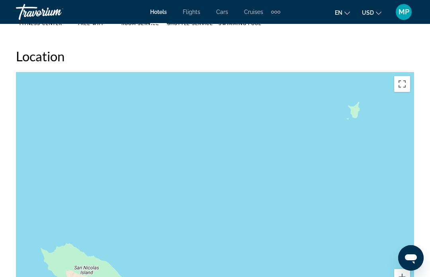 This screenshot has width=430, height=277. I want to click on a: Hotels, so click(158, 12).